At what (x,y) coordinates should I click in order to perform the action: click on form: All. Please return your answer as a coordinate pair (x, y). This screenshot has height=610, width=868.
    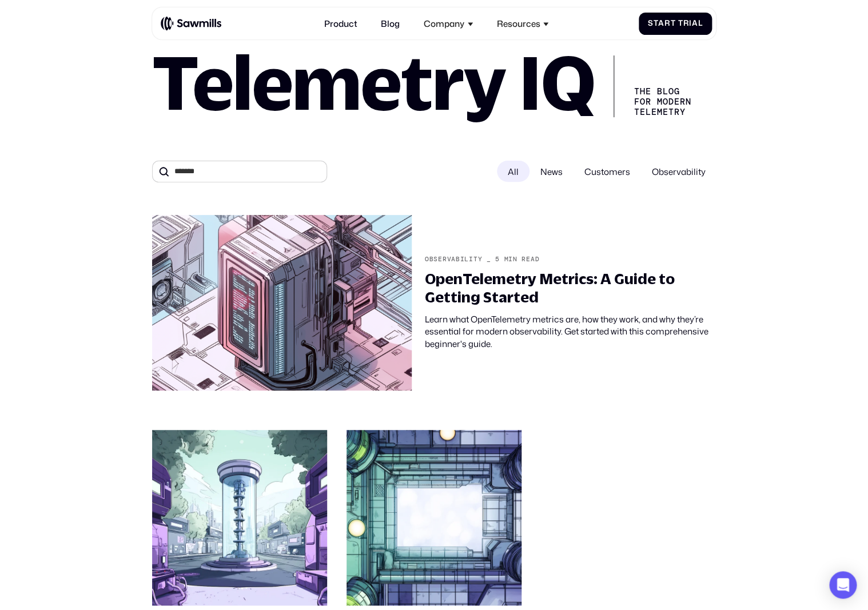
    Looking at the image, I should click on (434, 172).